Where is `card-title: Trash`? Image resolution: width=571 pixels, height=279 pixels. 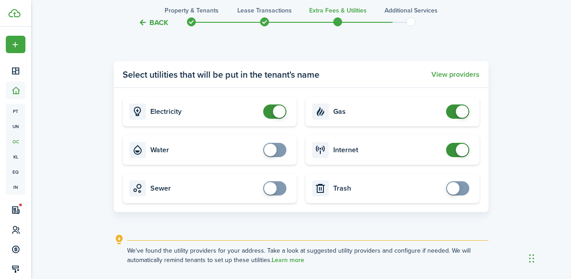 card-title: Trash is located at coordinates (387, 188).